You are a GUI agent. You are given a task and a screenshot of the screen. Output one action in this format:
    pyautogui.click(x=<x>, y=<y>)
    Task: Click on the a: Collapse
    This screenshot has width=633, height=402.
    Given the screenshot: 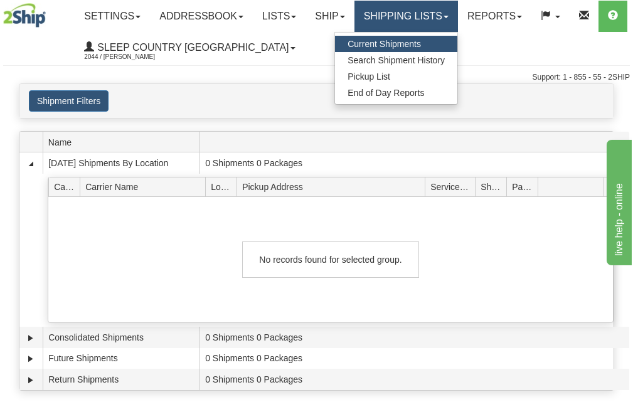 What is the action you would take?
    pyautogui.click(x=31, y=164)
    